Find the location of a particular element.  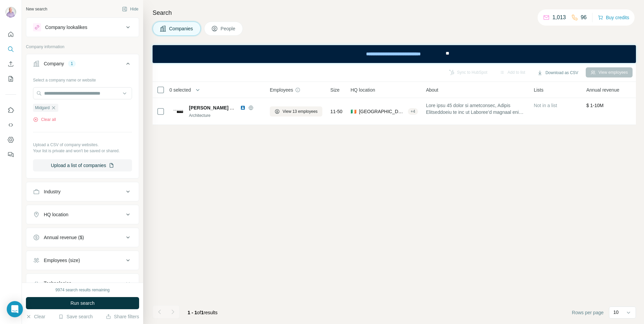

span: 11-50 is located at coordinates (337, 112).